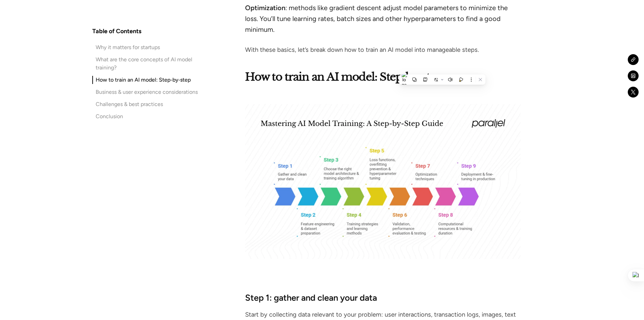  What do you see at coordinates (383, 181) in the screenshot?
I see `img: How to train an AI model: Step‑by‑step` at bounding box center [383, 181].